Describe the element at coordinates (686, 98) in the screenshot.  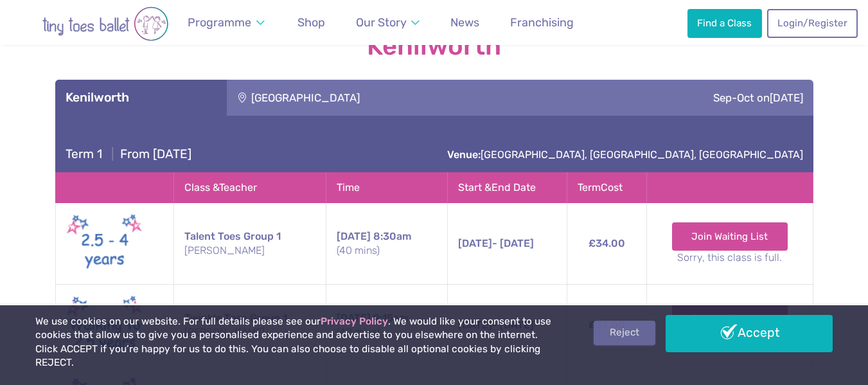
I see `div: Sep-Oct on` at that location.